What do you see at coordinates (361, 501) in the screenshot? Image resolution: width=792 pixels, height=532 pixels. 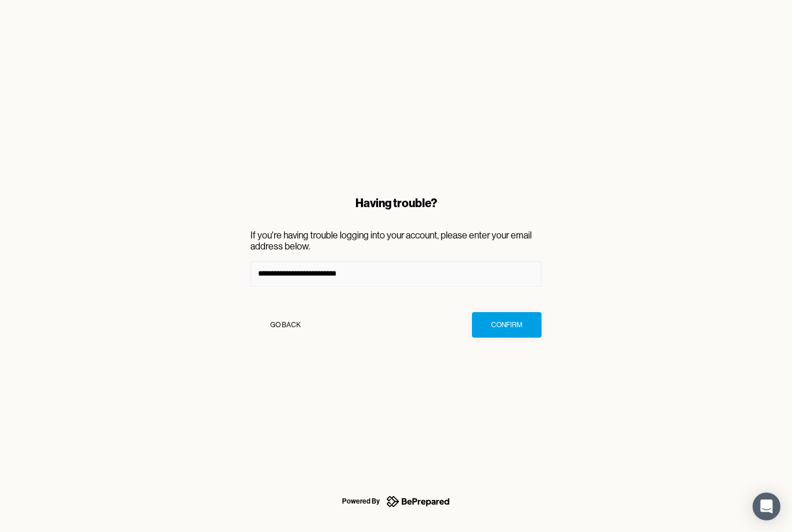 I see `div: Powered By` at bounding box center [361, 501].